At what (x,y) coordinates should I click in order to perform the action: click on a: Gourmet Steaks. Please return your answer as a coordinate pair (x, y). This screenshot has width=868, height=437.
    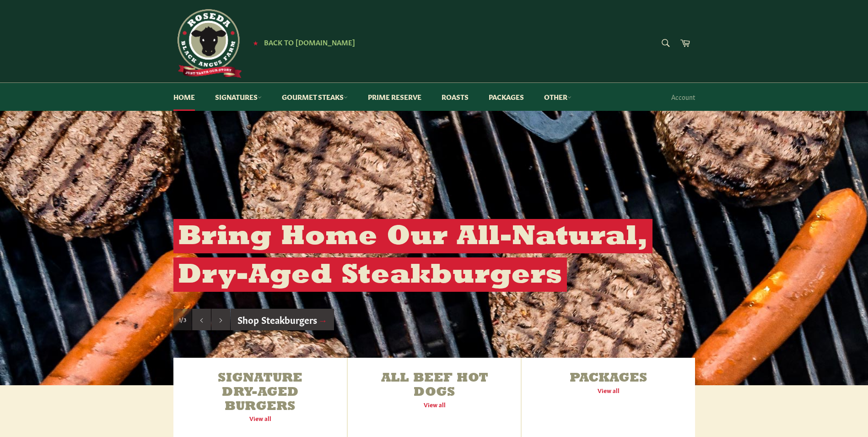
    Looking at the image, I should click on (315, 97).